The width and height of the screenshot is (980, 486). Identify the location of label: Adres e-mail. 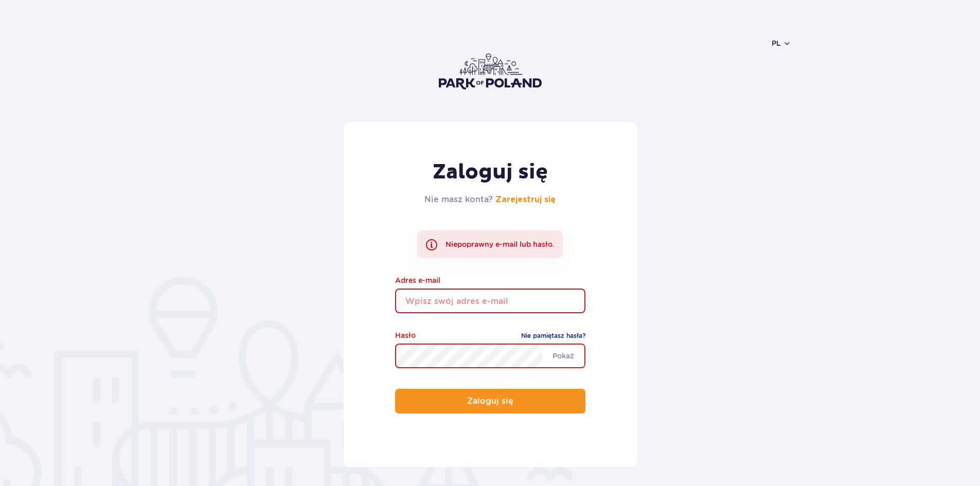
(490, 280).